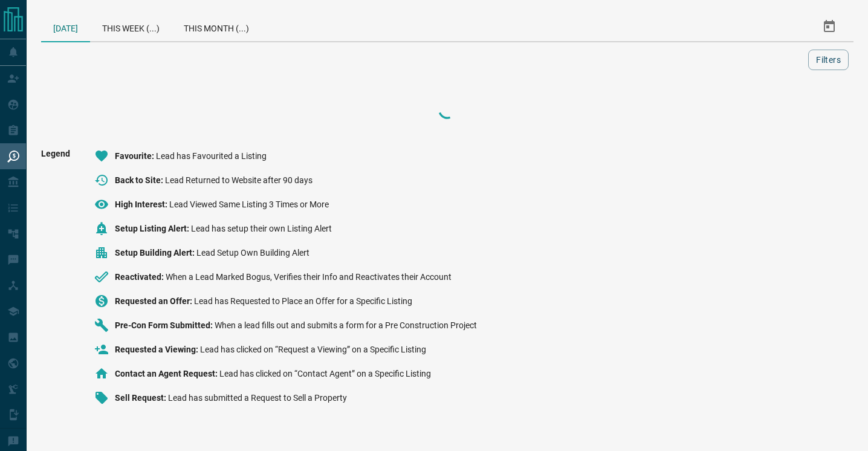  Describe the element at coordinates (130, 26) in the screenshot. I see `div: This Week (...)` at that location.